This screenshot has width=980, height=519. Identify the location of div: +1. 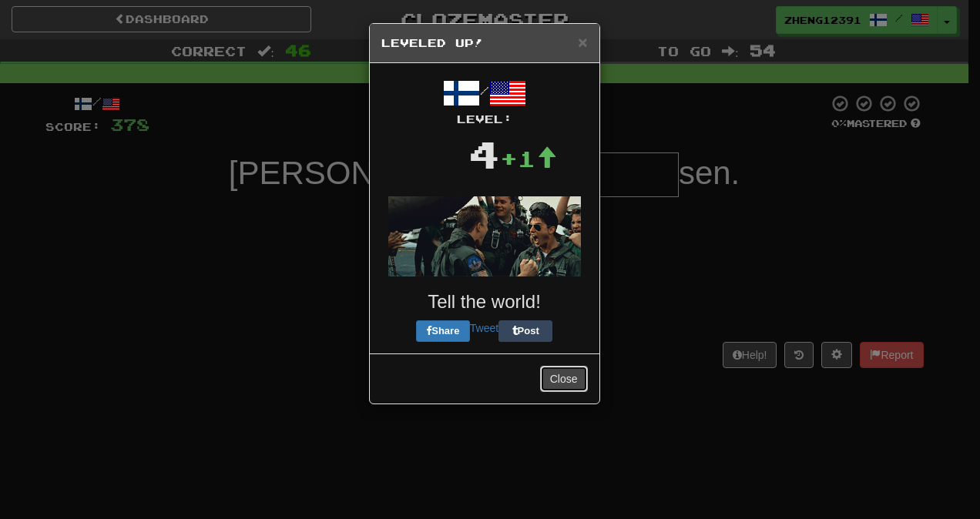
(529, 159).